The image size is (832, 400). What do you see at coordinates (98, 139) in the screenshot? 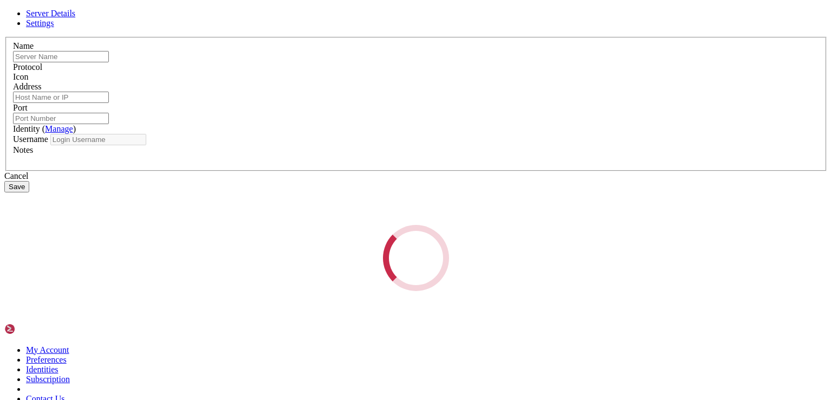
I see `input: Login Username` at bounding box center [98, 139].